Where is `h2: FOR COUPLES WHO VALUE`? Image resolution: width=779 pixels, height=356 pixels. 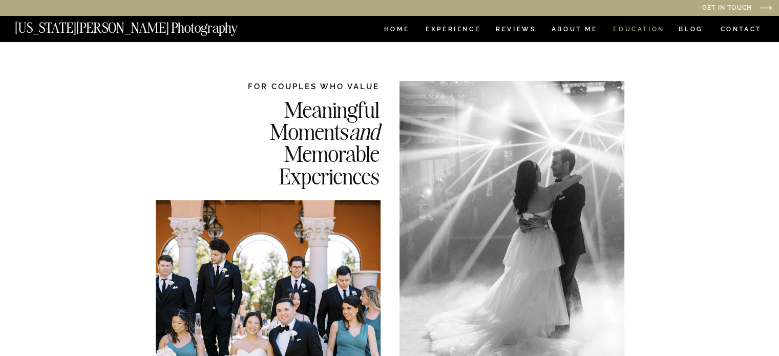 h2: FOR COUPLES WHO VALUE is located at coordinates (298, 86).